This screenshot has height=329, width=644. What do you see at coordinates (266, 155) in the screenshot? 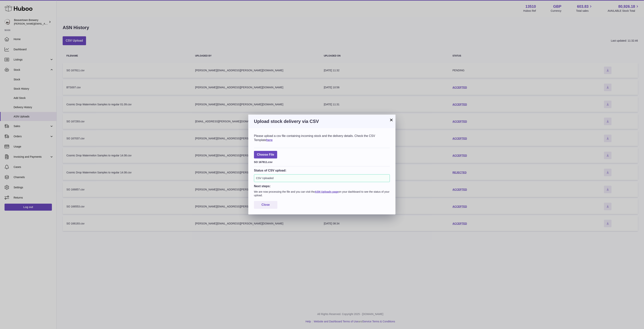
I see `span: Choose File` at bounding box center [266, 155].